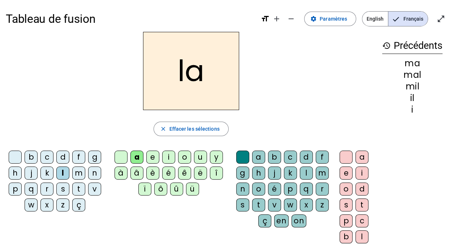  What do you see at coordinates (291, 19) in the screenshot?
I see `button: Diminuer la taille de la police` at bounding box center [291, 19].